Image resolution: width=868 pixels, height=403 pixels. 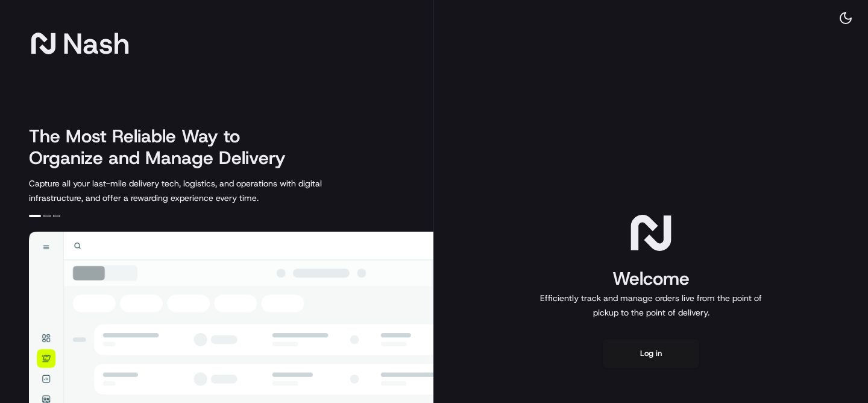 What do you see at coordinates (96, 43) in the screenshot?
I see `span: Nash` at bounding box center [96, 43].